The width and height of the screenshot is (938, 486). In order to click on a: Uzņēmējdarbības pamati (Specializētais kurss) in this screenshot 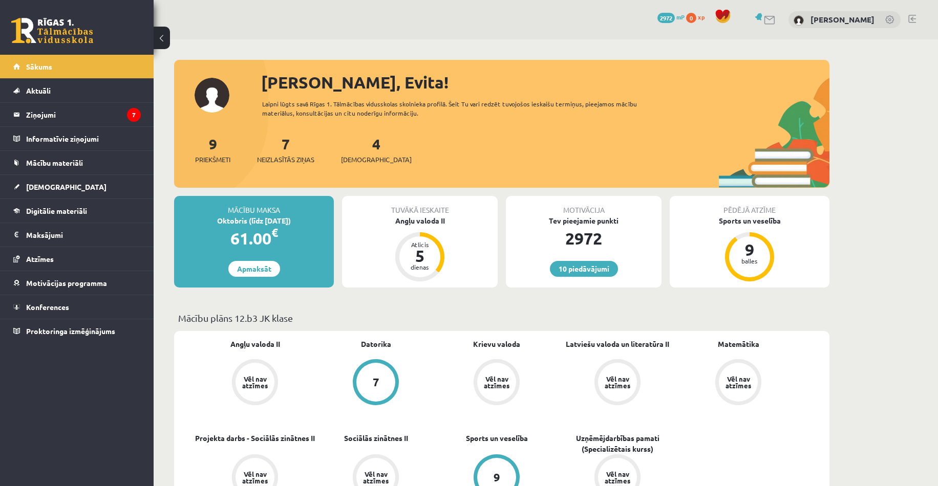, I will do `click(617, 444)`.